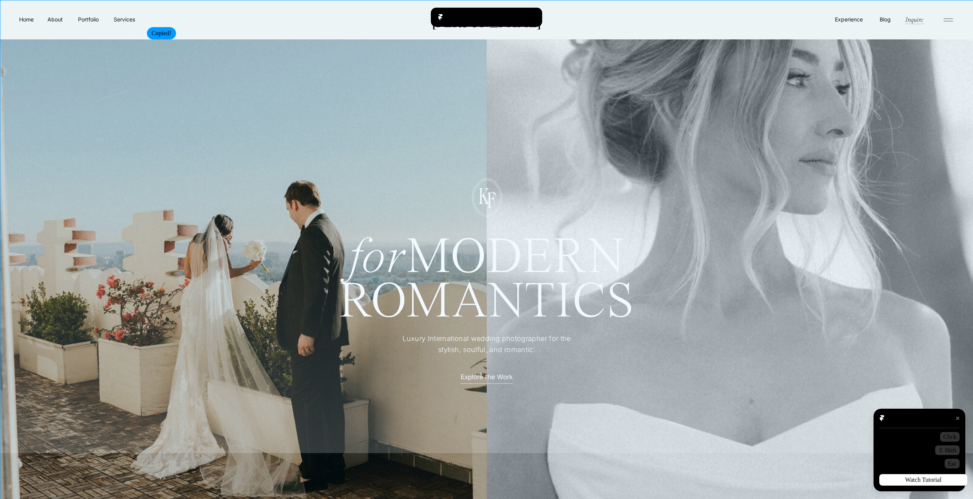  What do you see at coordinates (55, 19) in the screenshot?
I see `a: About` at bounding box center [55, 19].